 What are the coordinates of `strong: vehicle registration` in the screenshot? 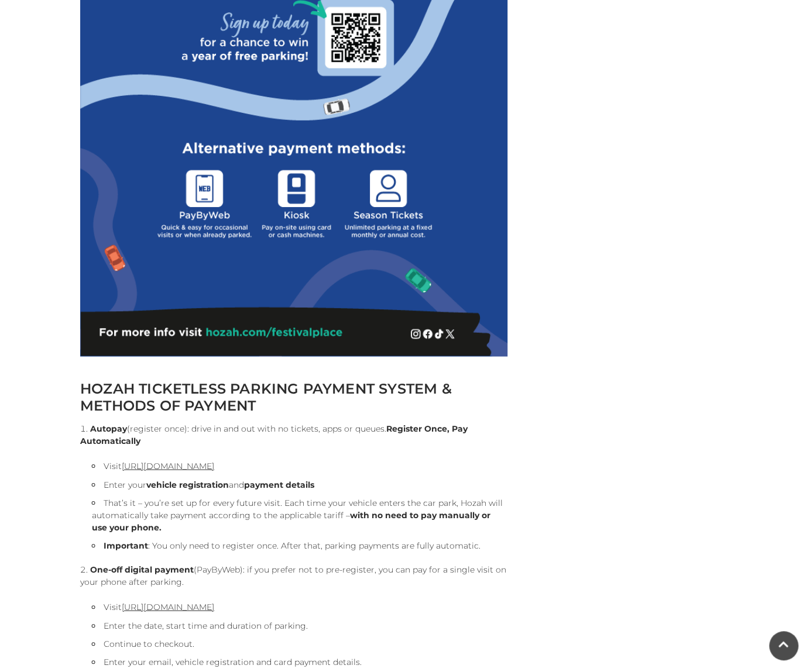 It's located at (187, 484).